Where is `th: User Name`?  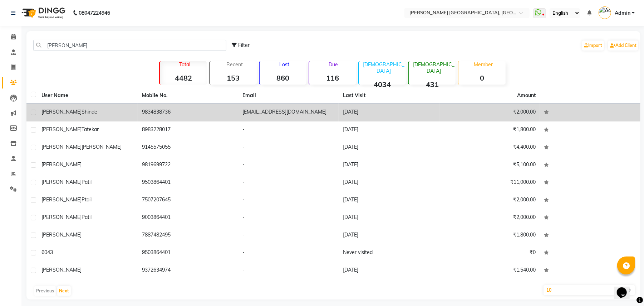 th: User Name is located at coordinates (87, 96).